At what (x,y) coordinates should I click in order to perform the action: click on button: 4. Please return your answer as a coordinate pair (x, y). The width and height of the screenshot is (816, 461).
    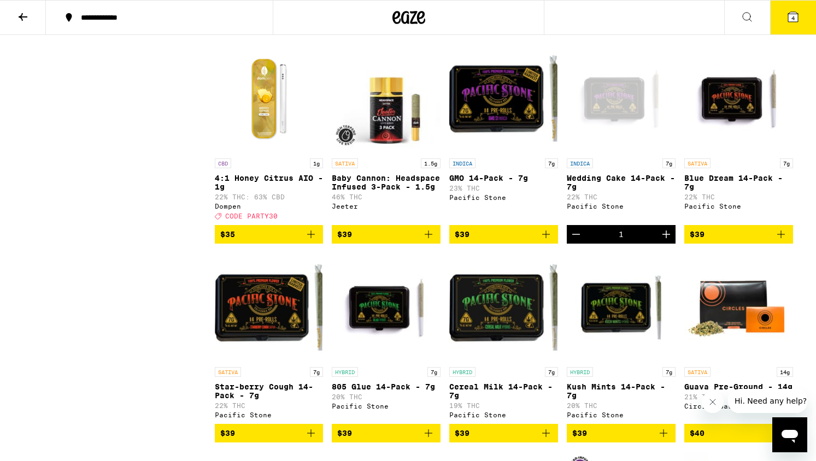
    Looking at the image, I should click on (793, 17).